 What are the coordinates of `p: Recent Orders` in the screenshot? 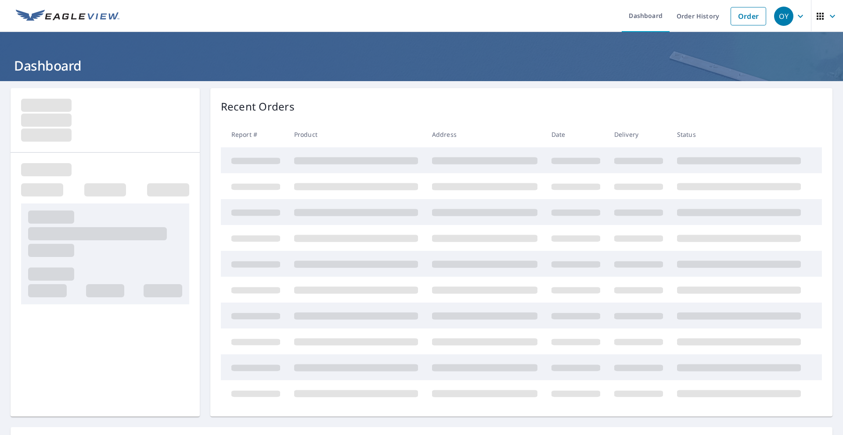 It's located at (258, 107).